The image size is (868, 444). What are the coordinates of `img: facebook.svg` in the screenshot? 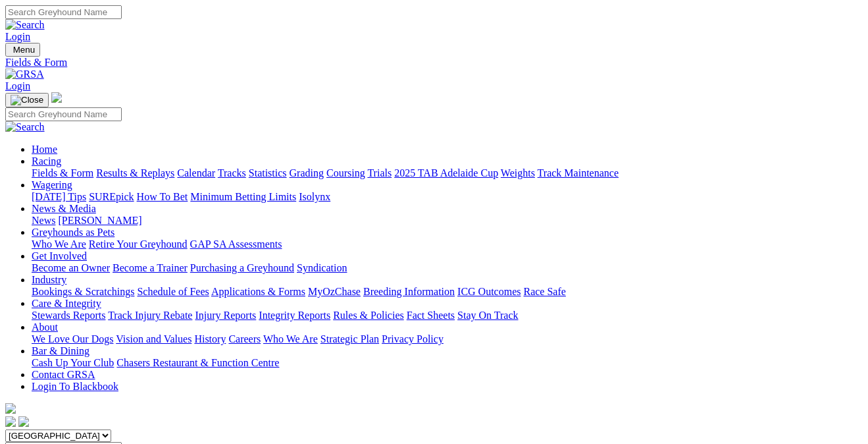 It's located at (11, 421).